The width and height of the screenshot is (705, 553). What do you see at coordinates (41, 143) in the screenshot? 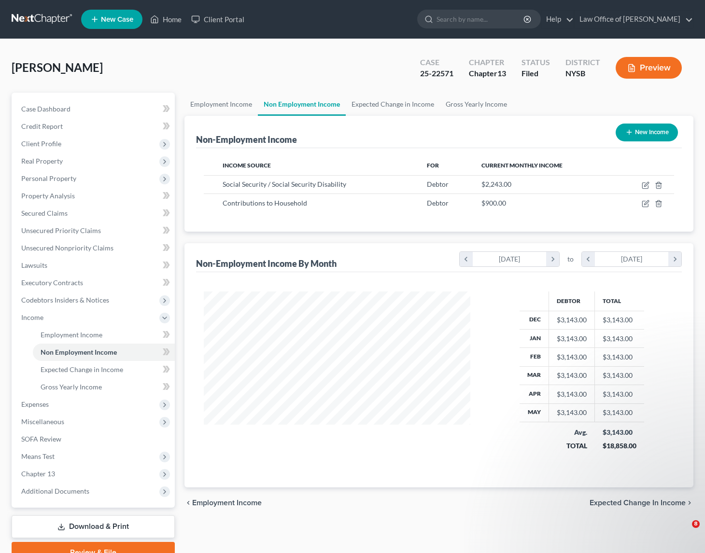
I see `span: Client Profile` at bounding box center [41, 143].